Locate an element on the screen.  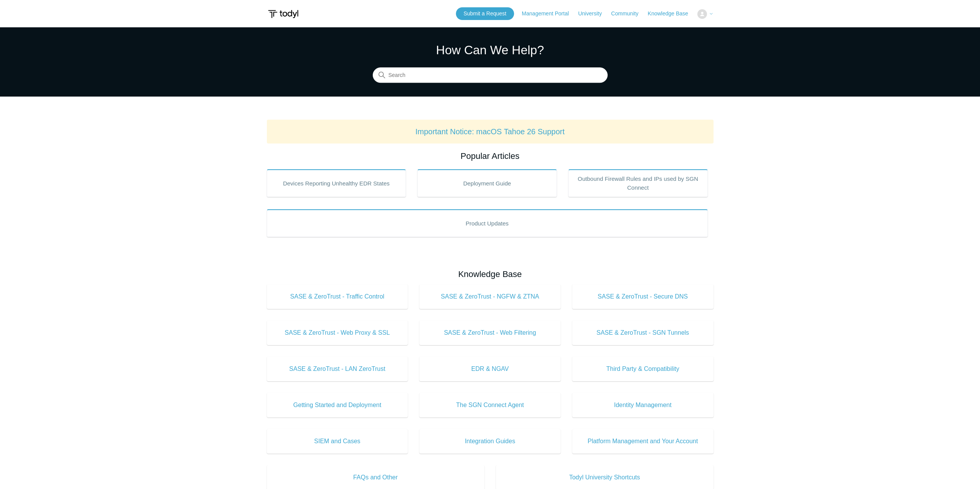
a: Management Portal is located at coordinates (549, 14).